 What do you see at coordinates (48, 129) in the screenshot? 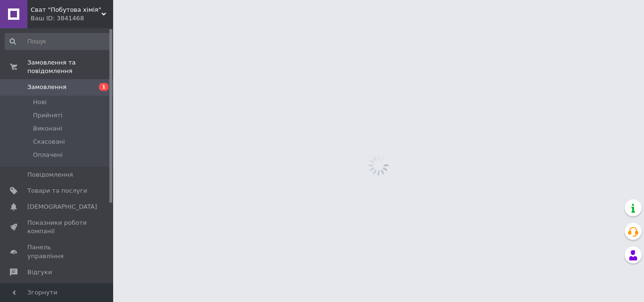
I see `span: Виконані` at bounding box center [48, 129].